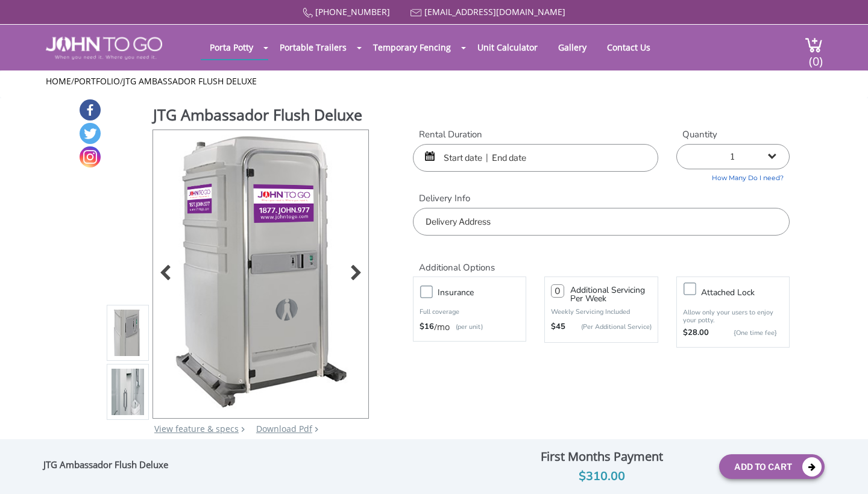 The width and height of the screenshot is (868, 494). What do you see at coordinates (601, 222) in the screenshot?
I see `input: Delivery Address` at bounding box center [601, 222].